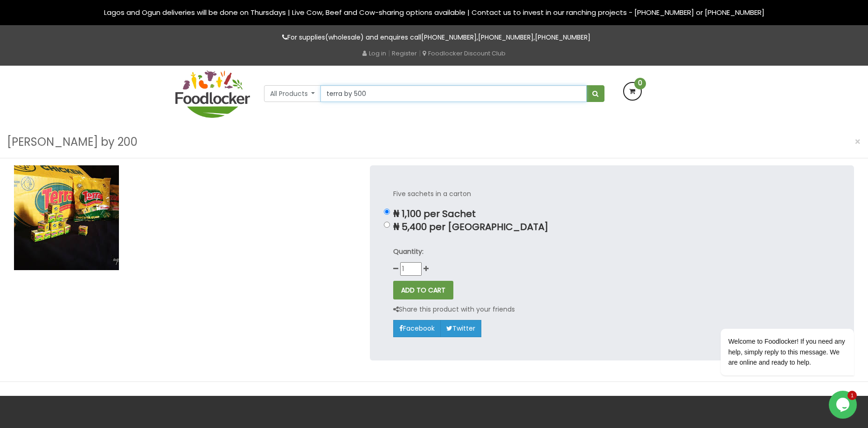 The width and height of the screenshot is (868, 428). What do you see at coordinates (434, 37) in the screenshot?
I see `p: For supplies(wholesale) and enquires call , ,` at bounding box center [434, 37].